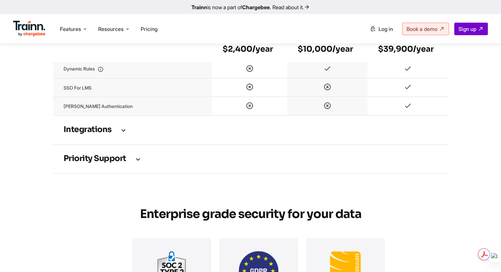  Describe the element at coordinates (256, 7) in the screenshot. I see `b: Chargebee` at that location.